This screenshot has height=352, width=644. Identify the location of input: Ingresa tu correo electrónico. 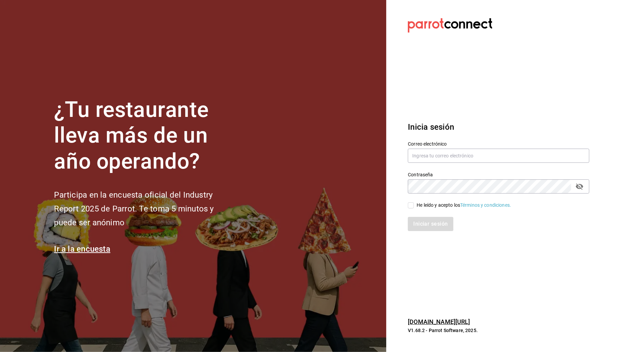
(498, 156).